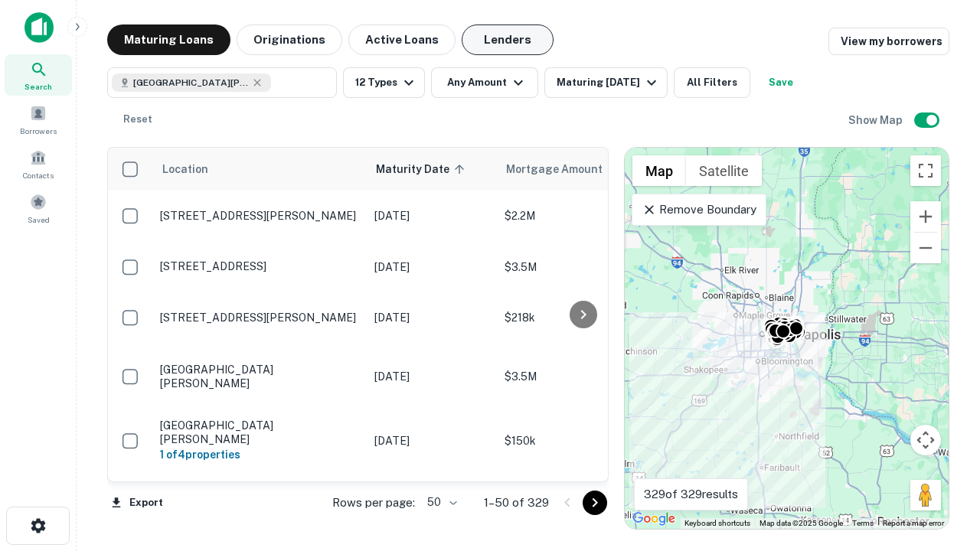 Image resolution: width=980 pixels, height=551 pixels. What do you see at coordinates (38, 175) in the screenshot?
I see `span: Contacts` at bounding box center [38, 175].